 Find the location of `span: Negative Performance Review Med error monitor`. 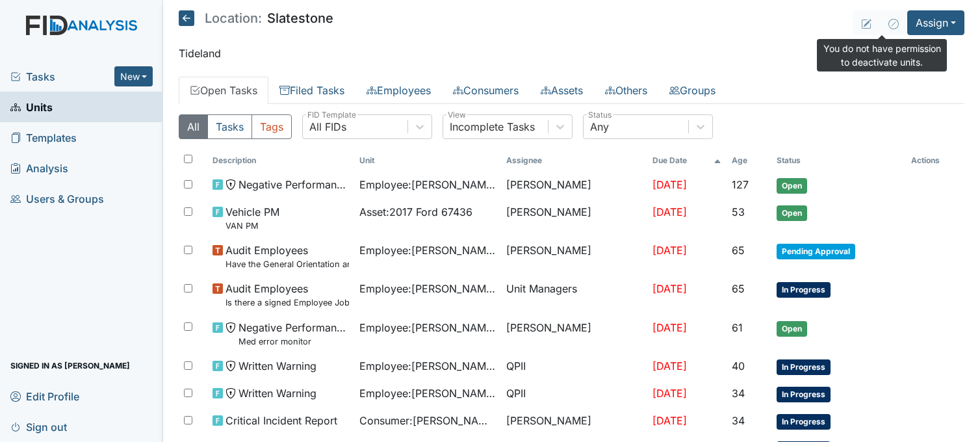

span: Negative Performance Review Med error monitor is located at coordinates (294, 334).